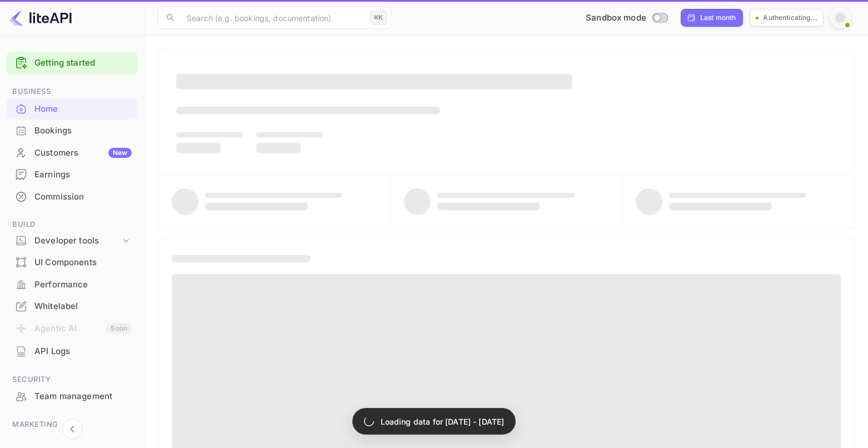 This screenshot has height=448, width=868. I want to click on p: Authenticating..., so click(790, 18).